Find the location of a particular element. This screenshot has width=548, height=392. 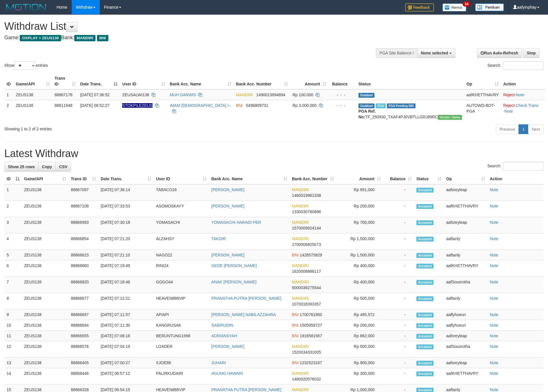

img: Button%20Memo.svg is located at coordinates (455, 7).